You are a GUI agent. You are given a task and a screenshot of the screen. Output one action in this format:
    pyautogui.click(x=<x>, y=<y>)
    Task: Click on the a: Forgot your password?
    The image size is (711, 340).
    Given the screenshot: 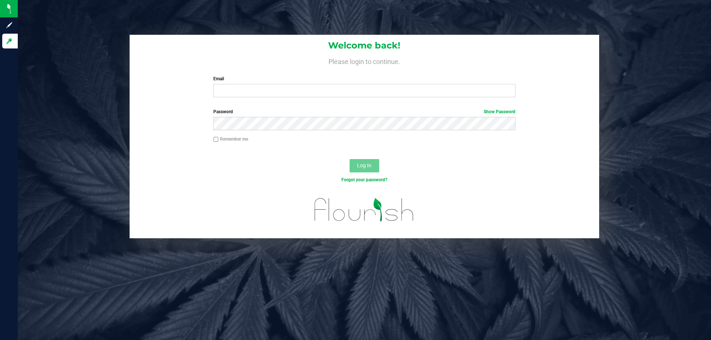 What is the action you would take?
    pyautogui.click(x=364, y=180)
    